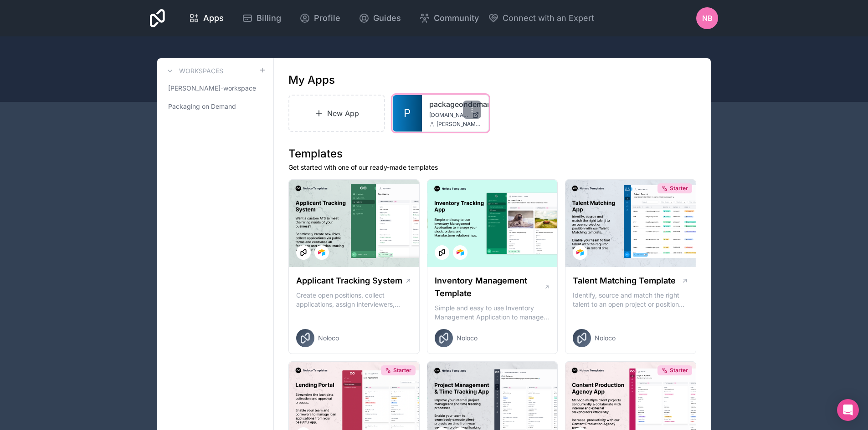 This screenshot has height=430, width=868. I want to click on a: New App, so click(336, 113).